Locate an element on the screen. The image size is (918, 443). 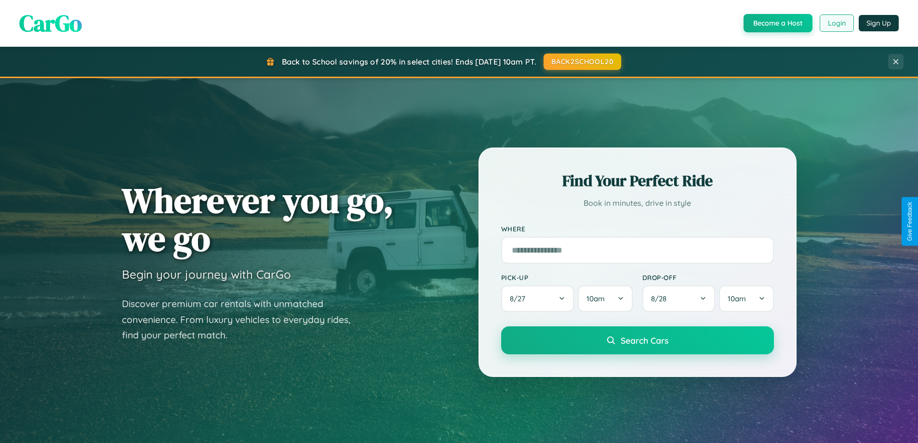
span: 8 / 27 is located at coordinates (520, 298).